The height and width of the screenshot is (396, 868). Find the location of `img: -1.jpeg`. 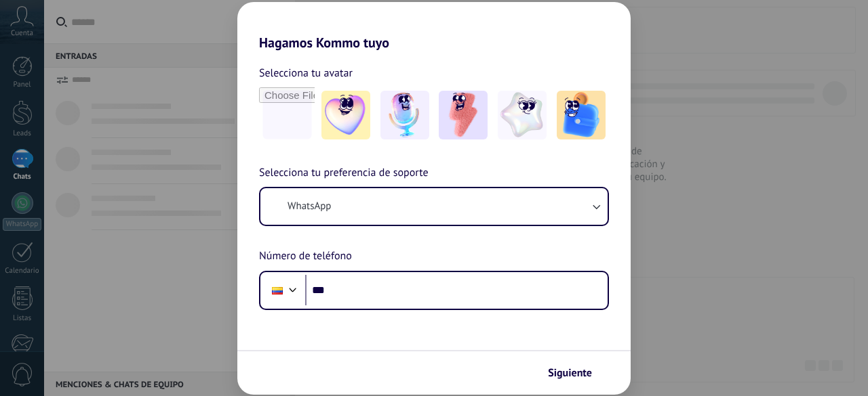

img: -1.jpeg is located at coordinates (346, 115).